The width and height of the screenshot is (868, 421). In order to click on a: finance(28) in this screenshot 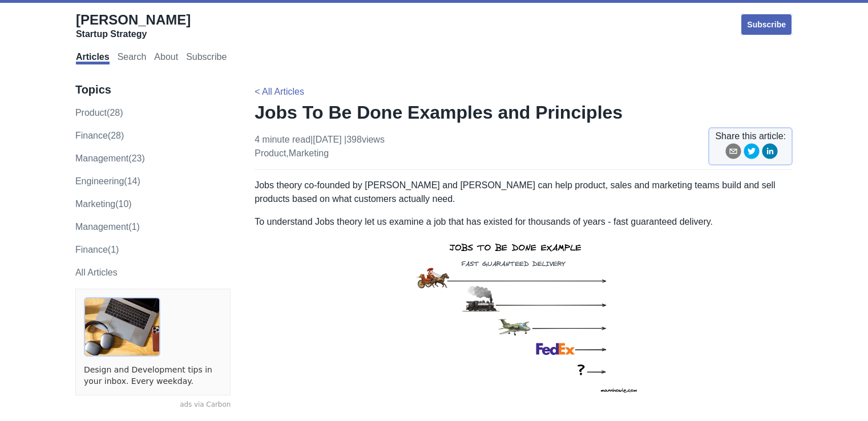, I will do `click(99, 135)`.